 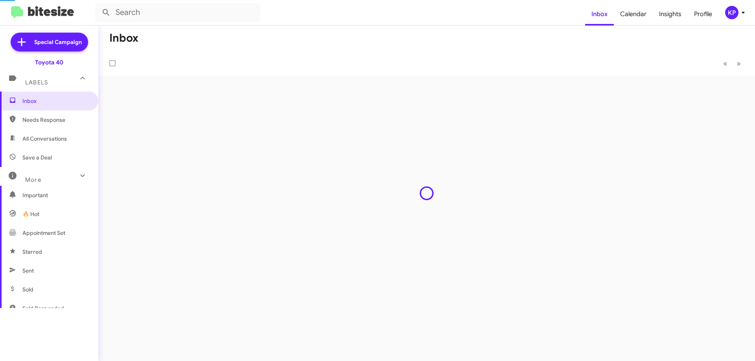 I want to click on span: Important, so click(x=56, y=195).